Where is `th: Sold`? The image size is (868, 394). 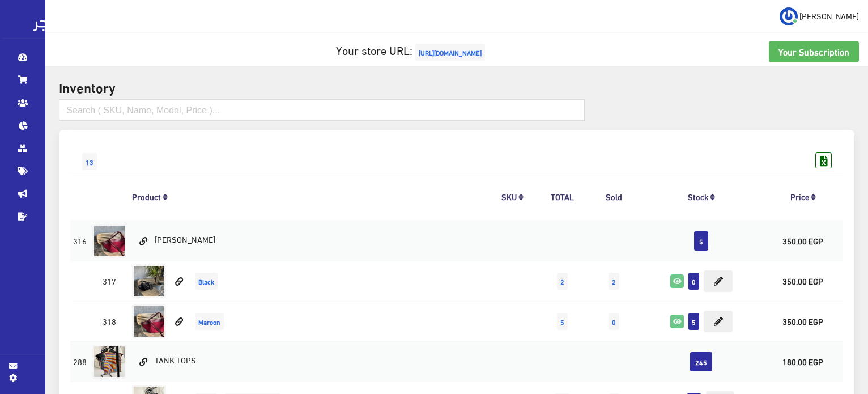 th: Sold is located at coordinates (613, 196).